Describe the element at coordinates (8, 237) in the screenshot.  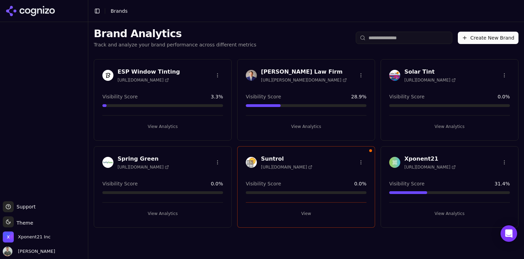
I see `img: Xponent21 Inc` at that location.